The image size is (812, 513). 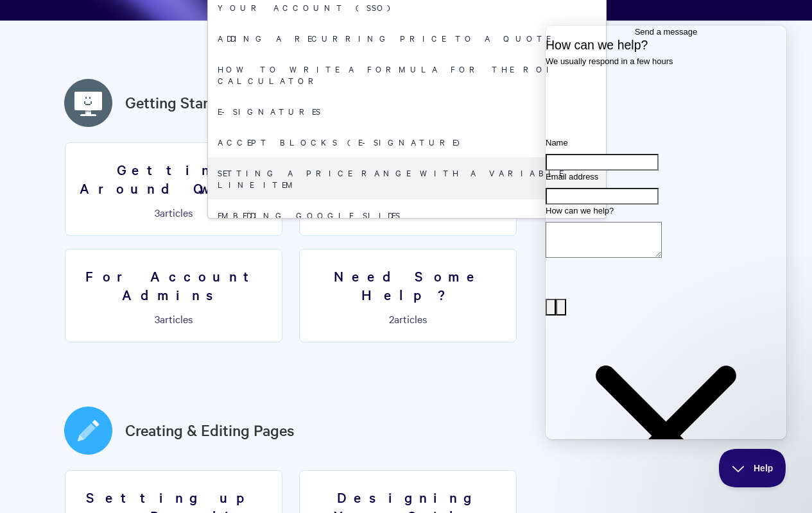 What do you see at coordinates (407, 215) in the screenshot?
I see `a: Embedding Google Slides` at bounding box center [407, 215].